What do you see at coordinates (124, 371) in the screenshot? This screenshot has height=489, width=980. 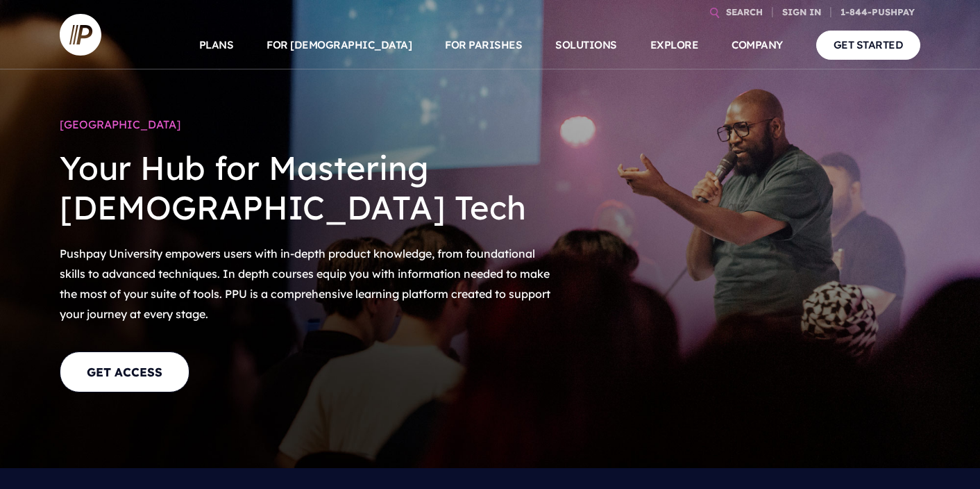 I see `a: GET ACCESS` at bounding box center [124, 371].